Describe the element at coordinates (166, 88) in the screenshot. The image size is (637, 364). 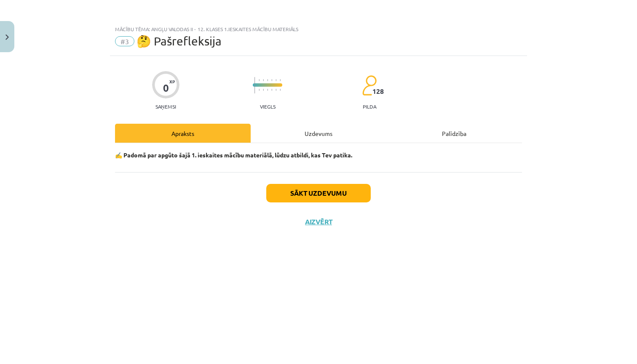
I see `div: 0` at that location.